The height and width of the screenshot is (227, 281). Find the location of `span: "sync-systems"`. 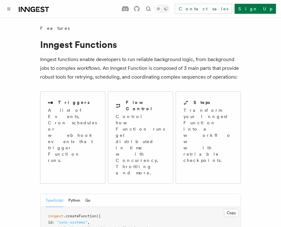

span: "sync-systems" is located at coordinates (72, 223).